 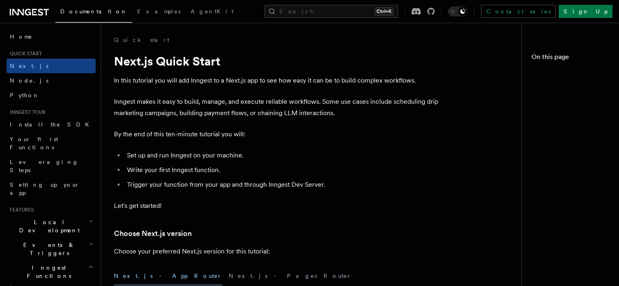 I want to click on span: Setting up your app, so click(x=45, y=189).